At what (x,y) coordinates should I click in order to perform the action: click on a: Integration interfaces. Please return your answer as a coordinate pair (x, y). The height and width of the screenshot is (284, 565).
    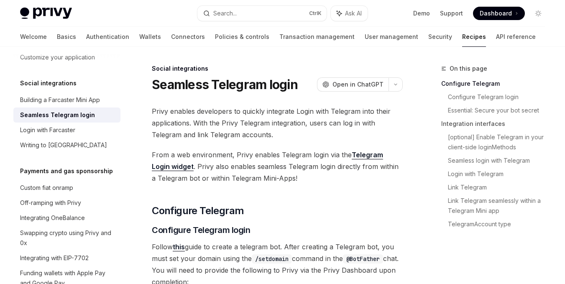
    Looking at the image, I should click on (496, 124).